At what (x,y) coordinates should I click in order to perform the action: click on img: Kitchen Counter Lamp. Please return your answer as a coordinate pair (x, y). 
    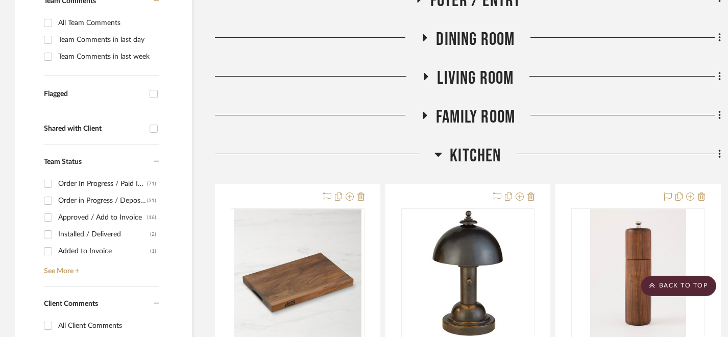
    Looking at the image, I should click on (468, 273).